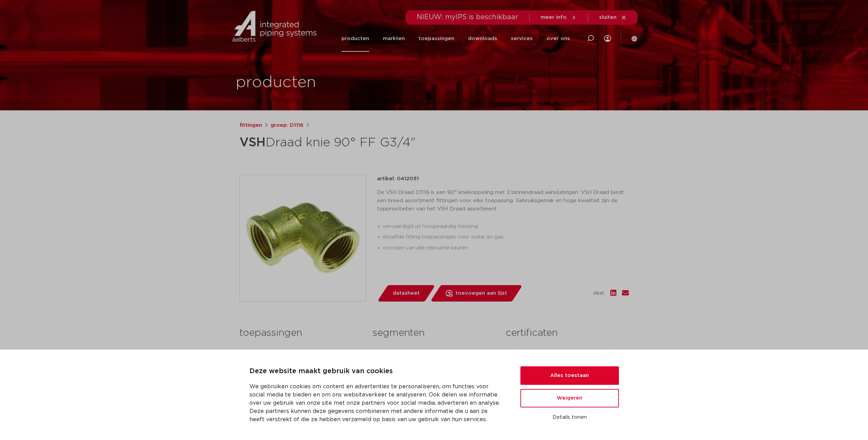 This screenshot has width=868, height=440. I want to click on img: Product Image for VSH Draad knie 90° FF G3/4", so click(303, 238).